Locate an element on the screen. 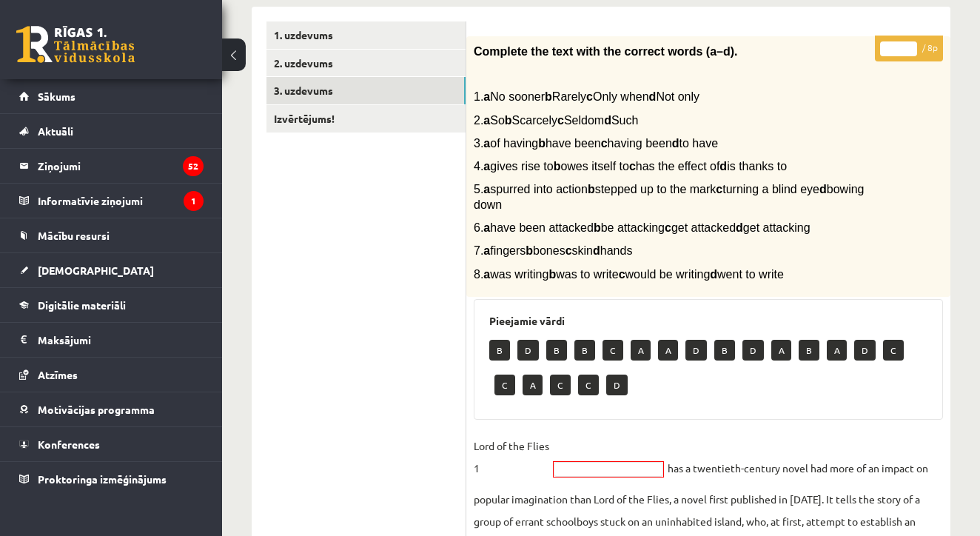 This screenshot has height=536, width=980. span: Complete the text with the correct words (a–d). is located at coordinates (605, 51).